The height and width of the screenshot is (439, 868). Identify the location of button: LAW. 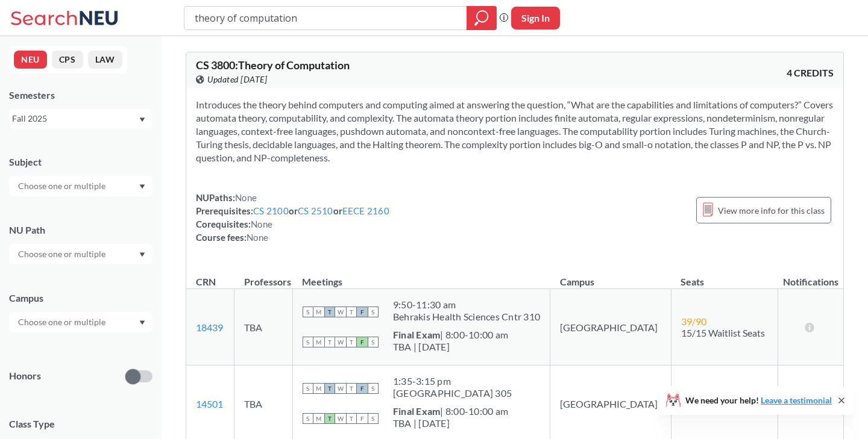
(105, 60).